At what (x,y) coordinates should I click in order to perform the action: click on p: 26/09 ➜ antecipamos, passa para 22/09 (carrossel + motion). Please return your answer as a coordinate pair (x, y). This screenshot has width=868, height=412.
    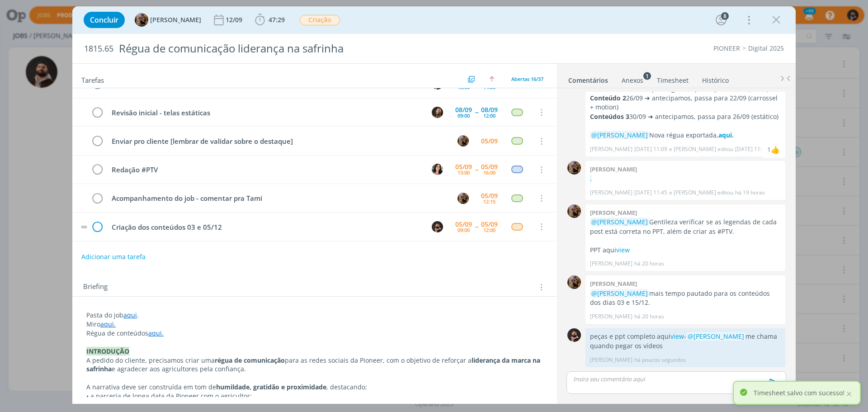
    Looking at the image, I should click on (685, 102).